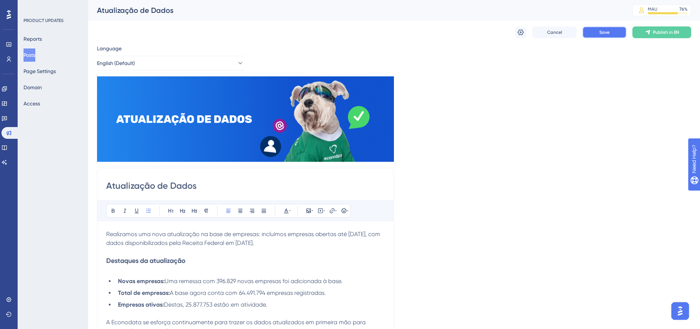  What do you see at coordinates (245, 119) in the screenshot?
I see `img: file-1716563110287.png` at bounding box center [245, 119].